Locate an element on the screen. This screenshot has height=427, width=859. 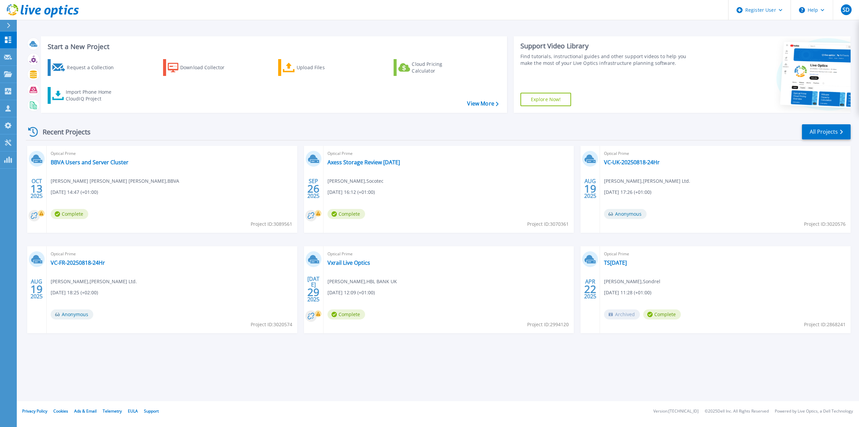
span: Project ID: 2868241 is located at coordinates (825, 324).